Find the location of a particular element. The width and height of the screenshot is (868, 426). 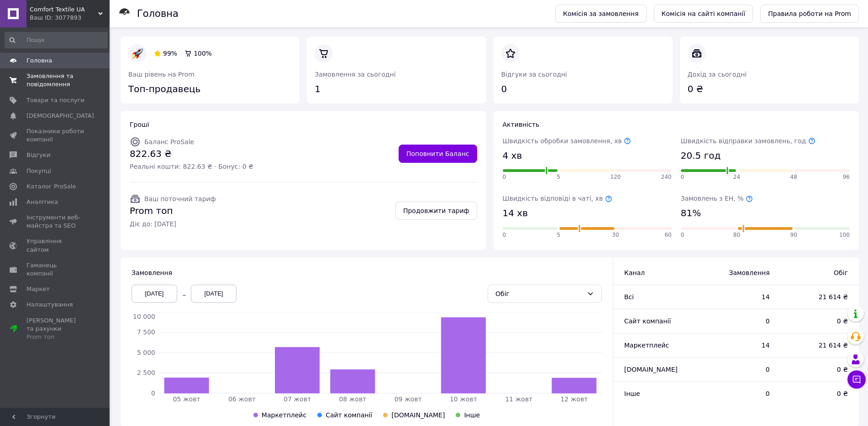

h1: Головна is located at coordinates (158, 14).